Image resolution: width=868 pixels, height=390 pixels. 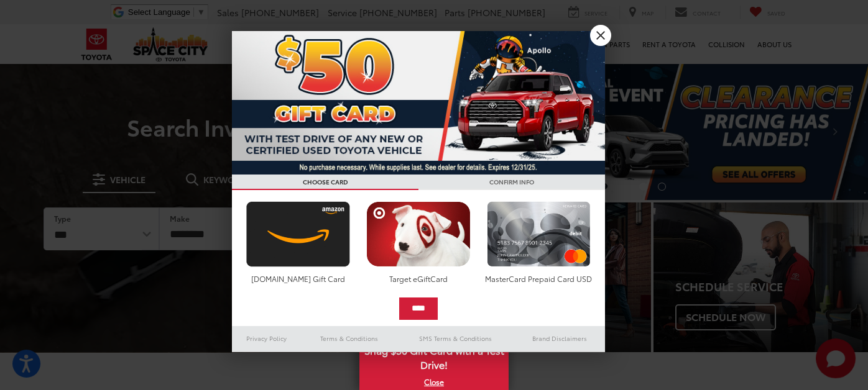 What do you see at coordinates (560, 338) in the screenshot?
I see `a: Brand Disclaimers` at bounding box center [560, 338].